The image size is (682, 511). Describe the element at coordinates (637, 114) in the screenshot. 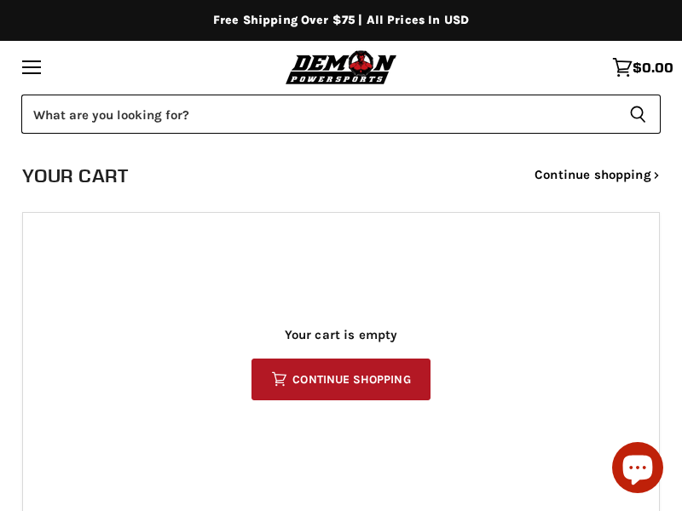

I see `button: Search` at that location.